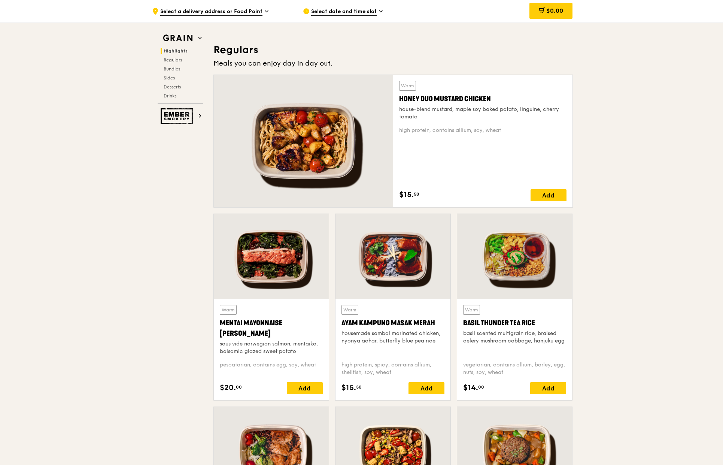 This screenshot has width=723, height=465. I want to click on span: Desserts, so click(172, 87).